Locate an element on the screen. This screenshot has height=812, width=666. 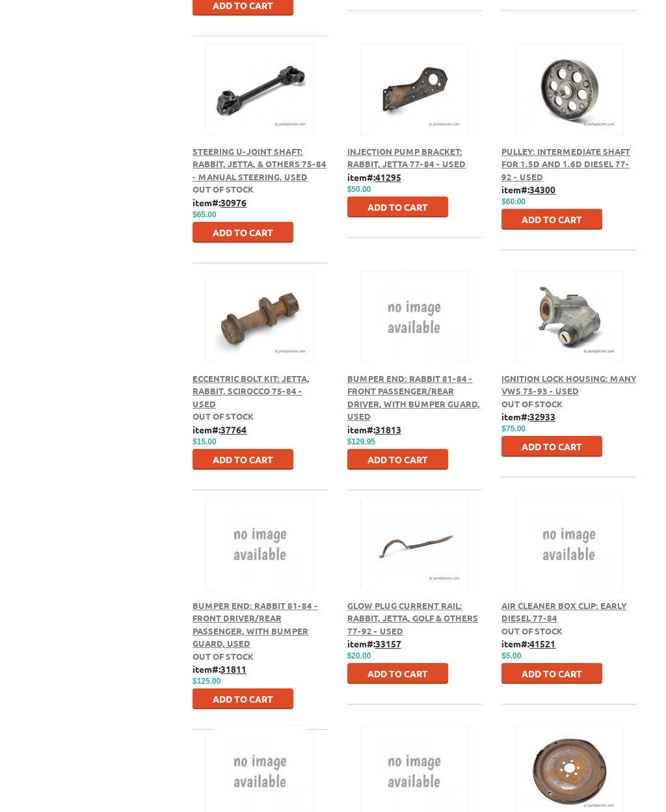
a: Ignition Lock Housing: Many VWs 75-93 - Used is located at coordinates (569, 385).